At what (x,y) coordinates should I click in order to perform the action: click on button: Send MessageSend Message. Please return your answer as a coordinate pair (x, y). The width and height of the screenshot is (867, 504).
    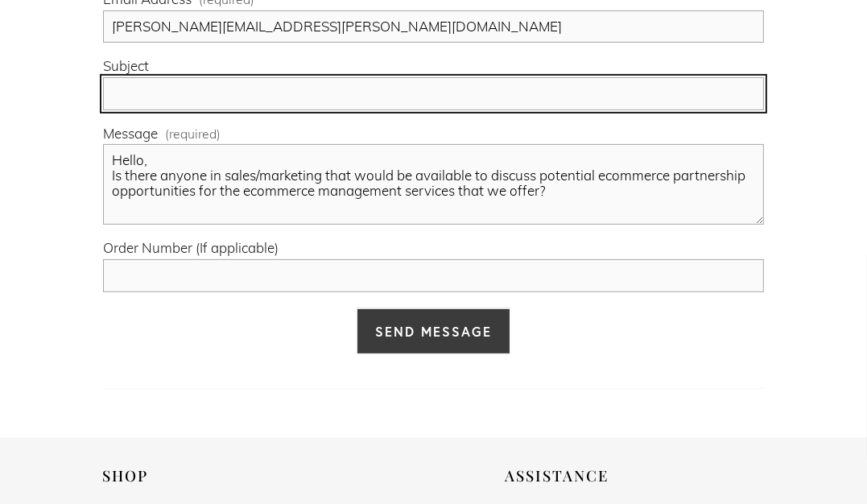
    Looking at the image, I should click on (433, 330).